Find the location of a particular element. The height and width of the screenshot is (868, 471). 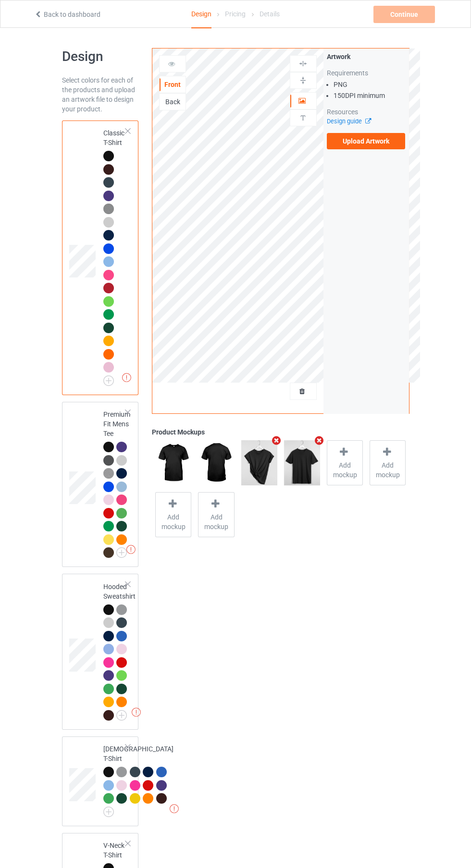

li: PNG is located at coordinates (369, 84).